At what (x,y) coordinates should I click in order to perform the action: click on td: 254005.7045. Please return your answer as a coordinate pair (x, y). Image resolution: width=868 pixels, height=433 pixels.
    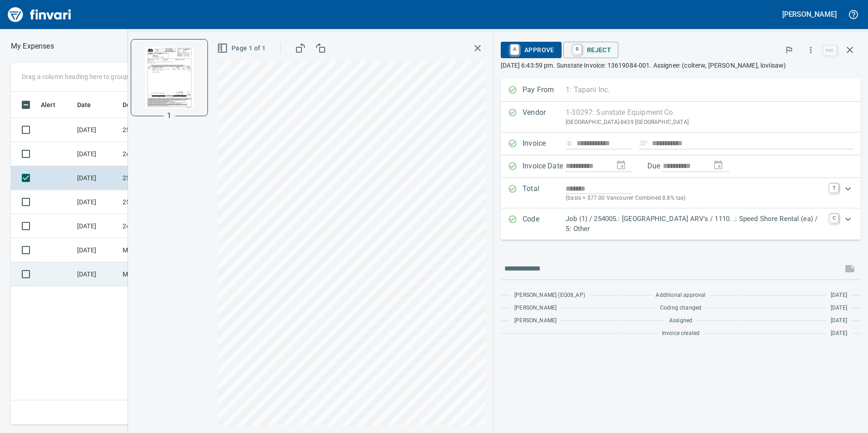
    Looking at the image, I should click on (160, 178).